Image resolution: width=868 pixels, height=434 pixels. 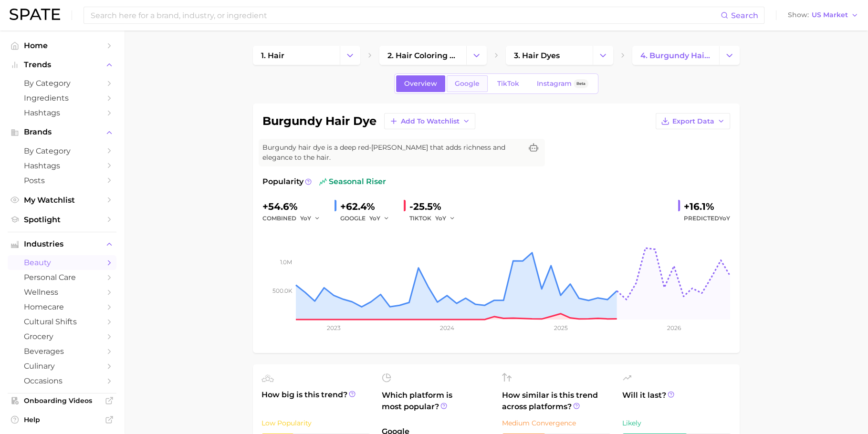 I want to click on span: Will it last?, so click(x=677, y=402).